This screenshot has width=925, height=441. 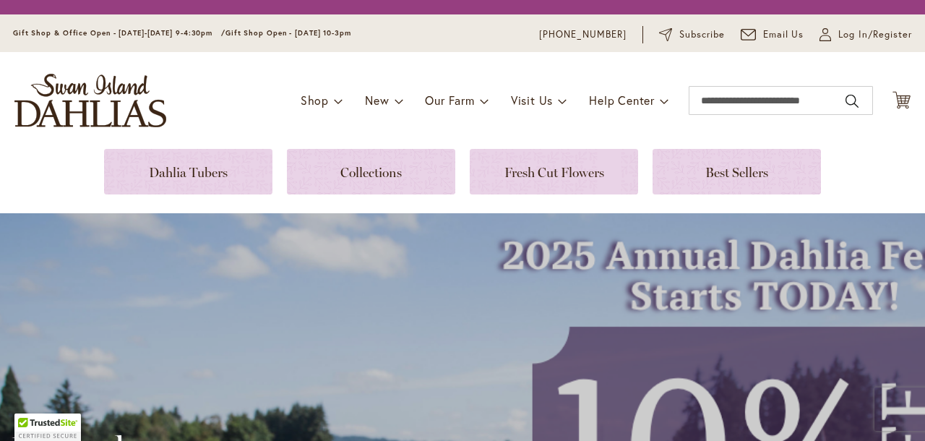 I want to click on span: Visit Us, so click(x=532, y=100).